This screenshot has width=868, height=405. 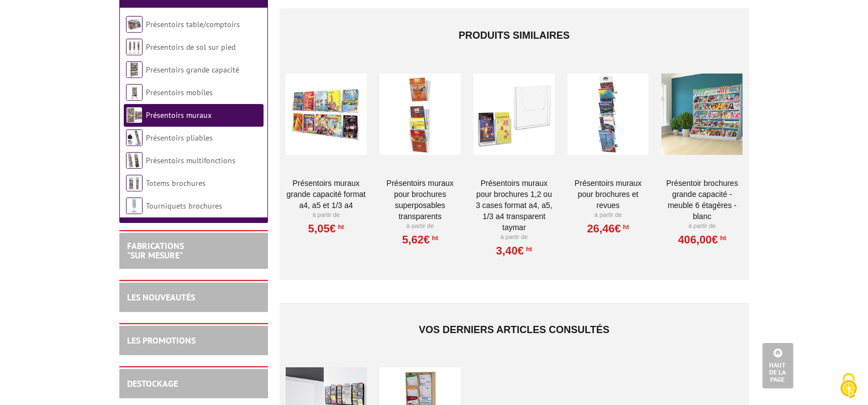 What do you see at coordinates (176, 183) in the screenshot?
I see `a: Totems brochures` at bounding box center [176, 183].